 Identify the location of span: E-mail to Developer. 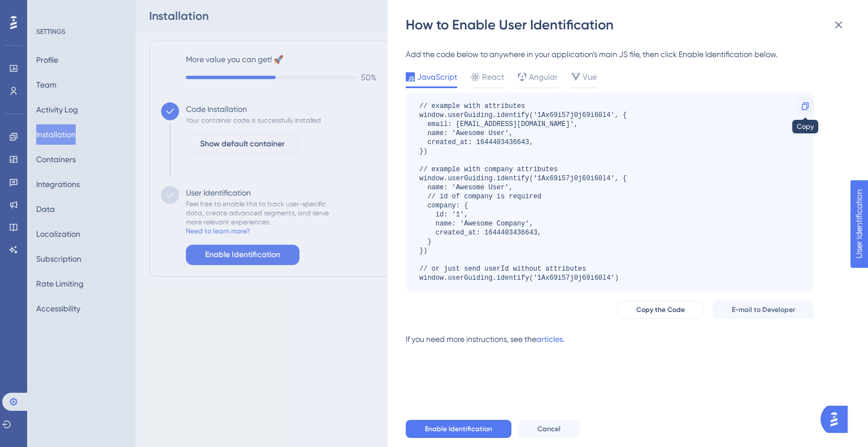
(764, 310).